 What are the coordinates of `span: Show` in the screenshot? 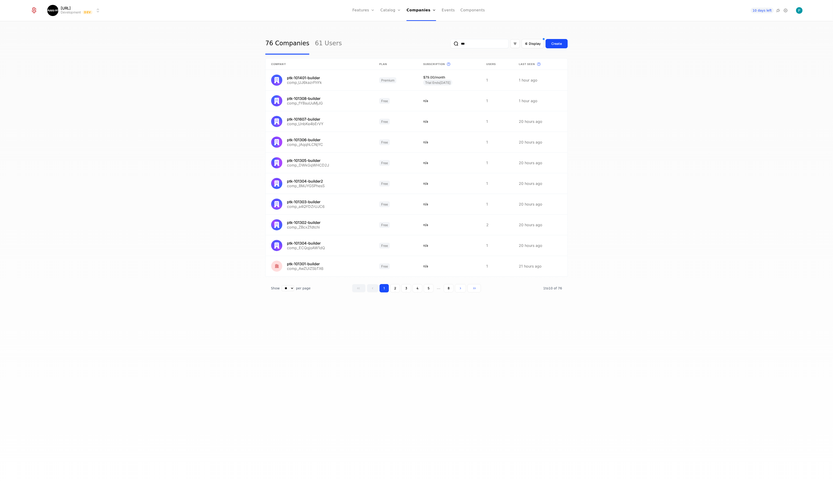 It's located at (275, 288).